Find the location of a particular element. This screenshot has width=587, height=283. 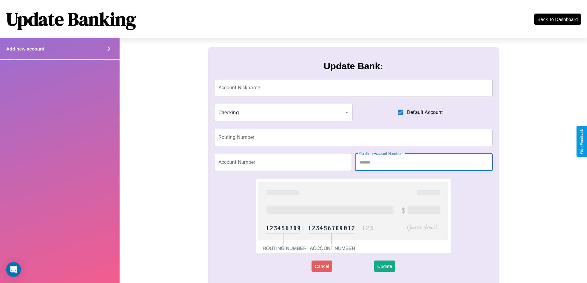

h4: Add new account is located at coordinates (25, 49).